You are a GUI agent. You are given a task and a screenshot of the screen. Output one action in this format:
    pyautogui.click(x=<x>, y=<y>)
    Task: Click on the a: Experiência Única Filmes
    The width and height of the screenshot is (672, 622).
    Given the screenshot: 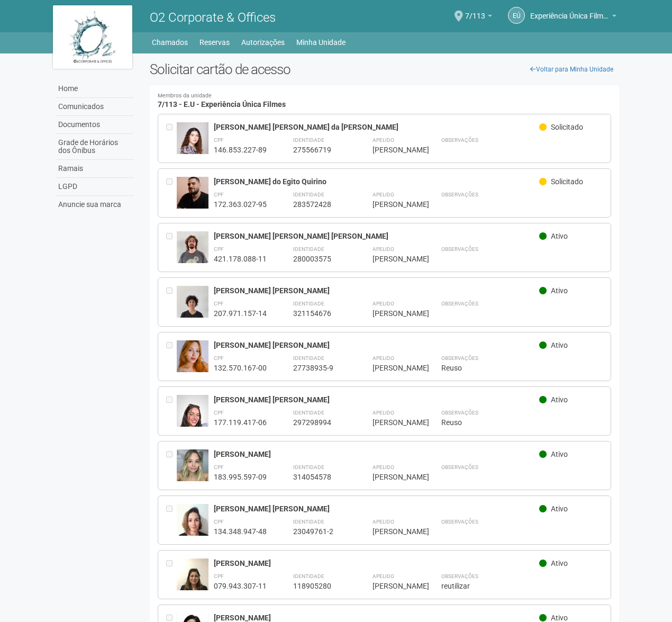 What is the action you would take?
    pyautogui.click(x=573, y=18)
    